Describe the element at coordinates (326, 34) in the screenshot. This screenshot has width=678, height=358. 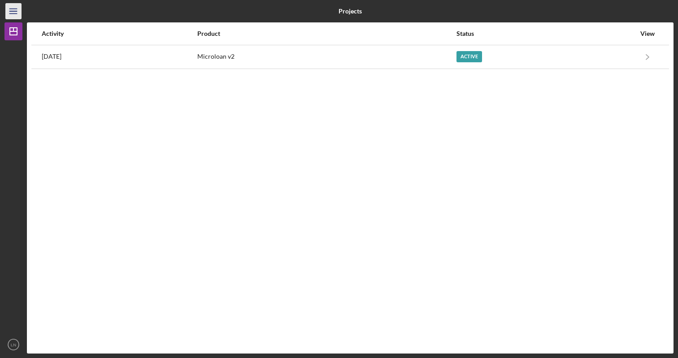
I see `div: Product` at that location.